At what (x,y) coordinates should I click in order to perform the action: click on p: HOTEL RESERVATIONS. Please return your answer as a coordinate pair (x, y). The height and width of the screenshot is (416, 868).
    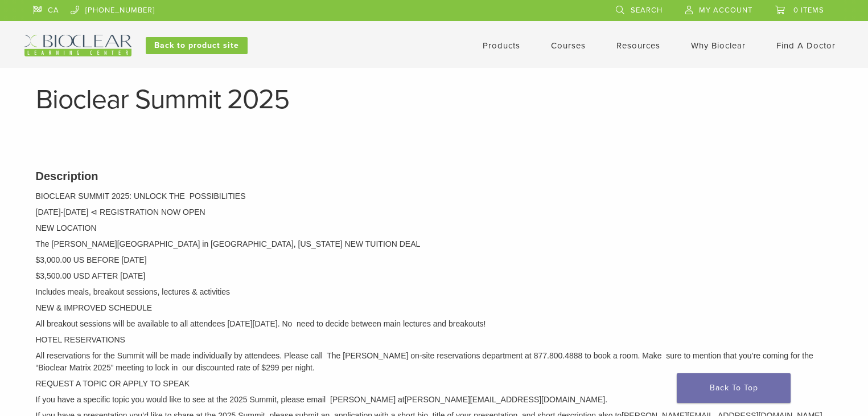
    Looking at the image, I should click on (434, 339).